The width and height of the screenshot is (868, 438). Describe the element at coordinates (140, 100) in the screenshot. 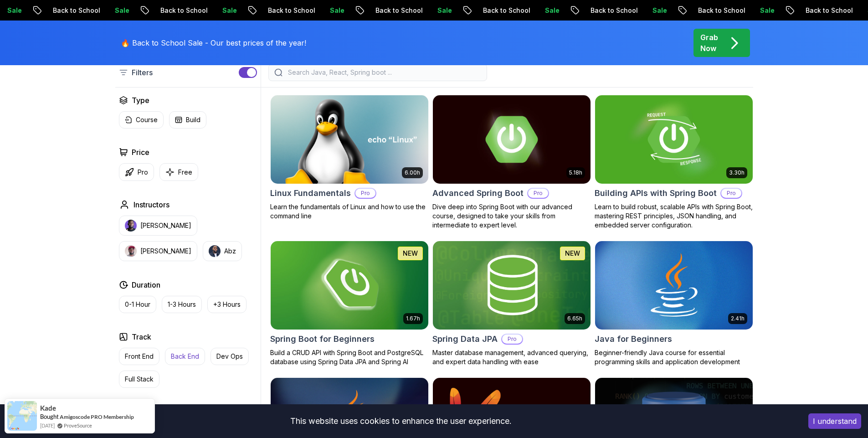

I see `h2: Type` at that location.